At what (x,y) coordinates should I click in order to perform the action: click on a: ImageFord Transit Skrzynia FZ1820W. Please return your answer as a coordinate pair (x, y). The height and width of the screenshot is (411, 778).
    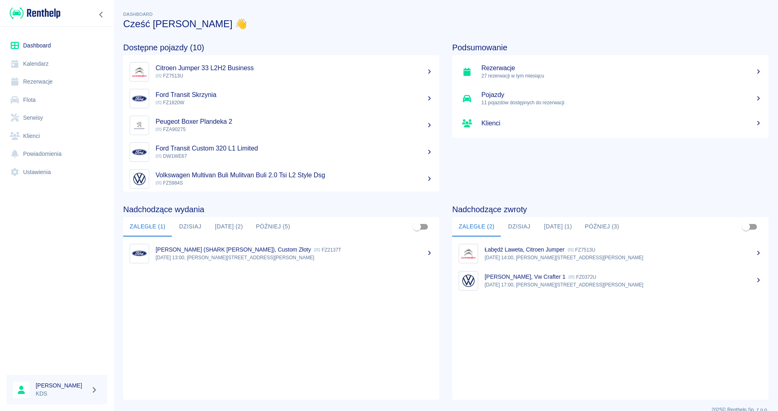
    Looking at the image, I should click on (281, 99).